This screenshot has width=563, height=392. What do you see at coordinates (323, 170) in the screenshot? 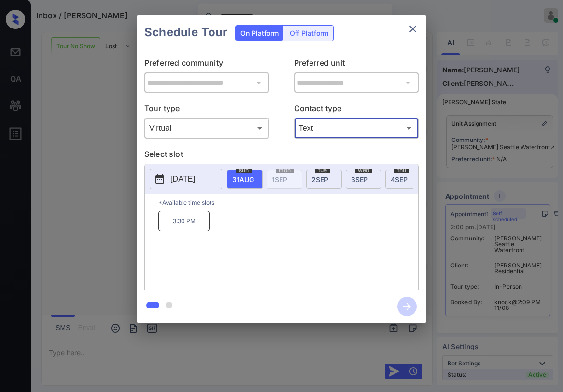
I see `span: tue` at bounding box center [323, 170].